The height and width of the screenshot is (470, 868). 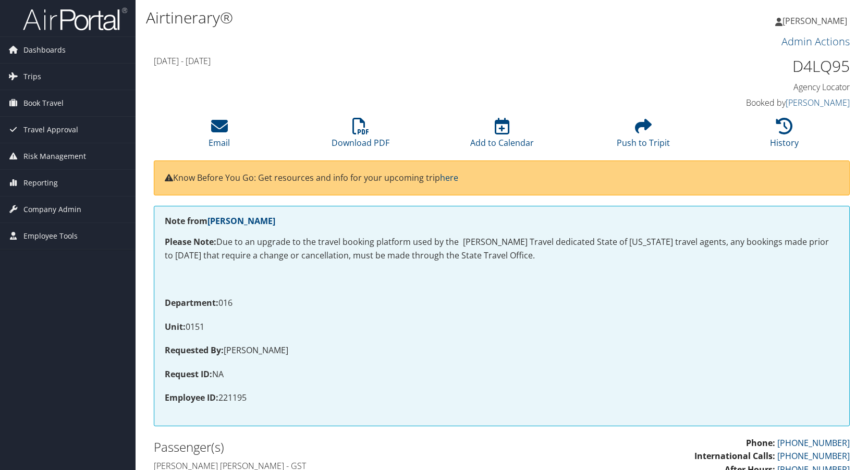 I want to click on p: NA, so click(x=502, y=374).